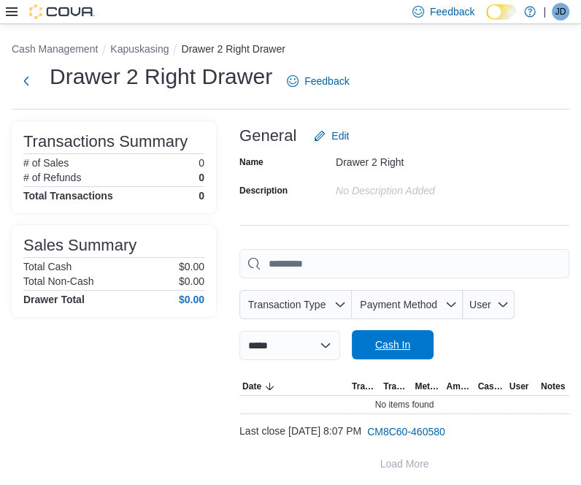 Image resolution: width=581 pixels, height=485 pixels. Describe the element at coordinates (396, 386) in the screenshot. I see `span: Transaction #` at that location.